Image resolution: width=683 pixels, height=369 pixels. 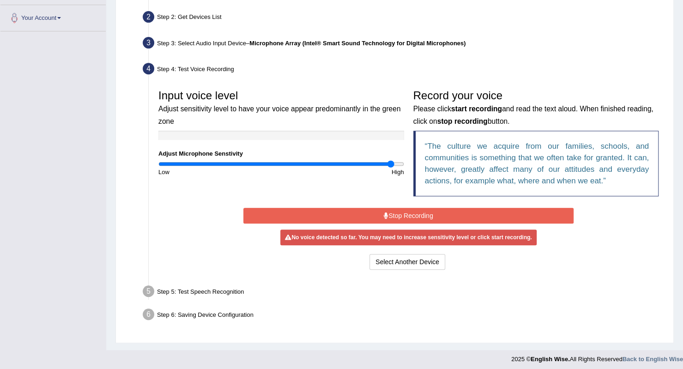 What do you see at coordinates (53, 17) in the screenshot?
I see `a: Your Account` at bounding box center [53, 17].